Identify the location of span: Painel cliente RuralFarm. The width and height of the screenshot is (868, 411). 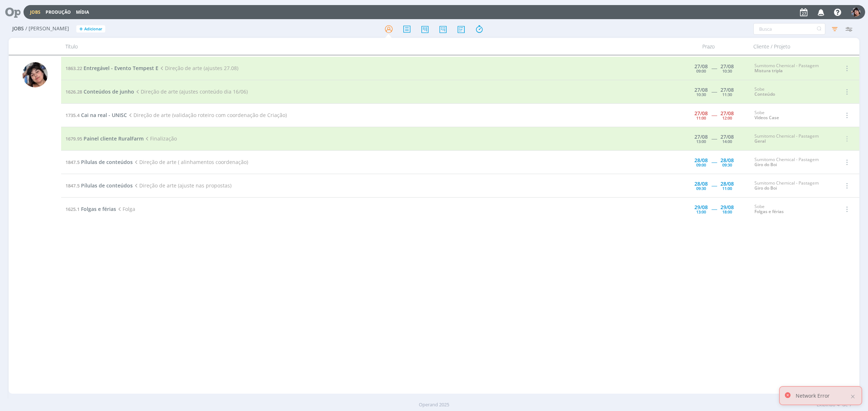
(114, 138).